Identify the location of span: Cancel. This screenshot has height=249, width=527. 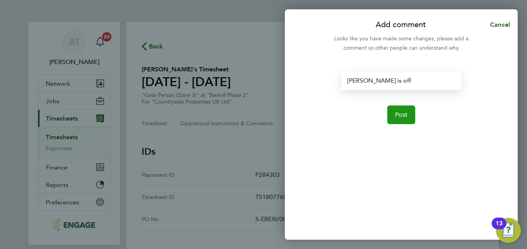
(499, 24).